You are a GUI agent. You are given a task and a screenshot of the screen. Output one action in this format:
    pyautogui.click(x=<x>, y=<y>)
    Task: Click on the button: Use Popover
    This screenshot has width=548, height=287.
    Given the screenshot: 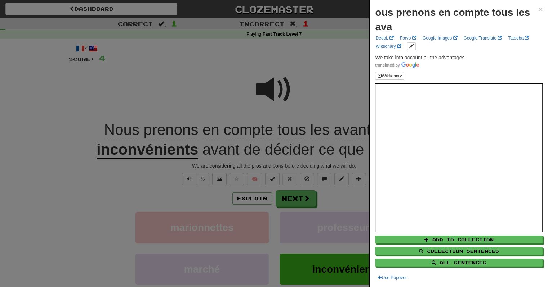 What is the action you would take?
    pyautogui.click(x=392, y=278)
    